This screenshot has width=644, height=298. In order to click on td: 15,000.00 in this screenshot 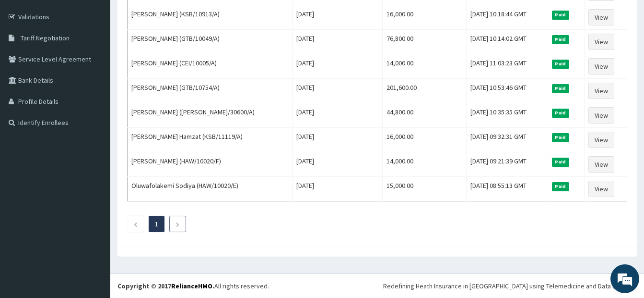, I will do `click(424, 189)`.